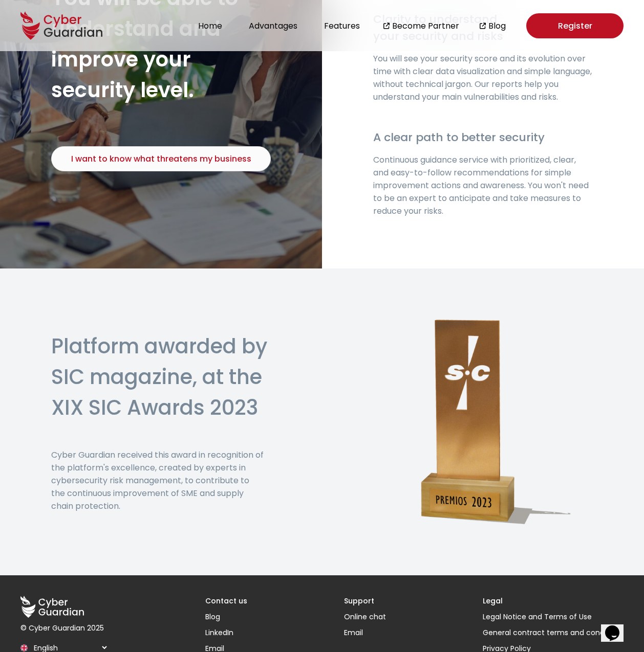 Image resolution: width=644 pixels, height=652 pixels. What do you see at coordinates (365, 633) in the screenshot?
I see `a: Email` at bounding box center [365, 633].